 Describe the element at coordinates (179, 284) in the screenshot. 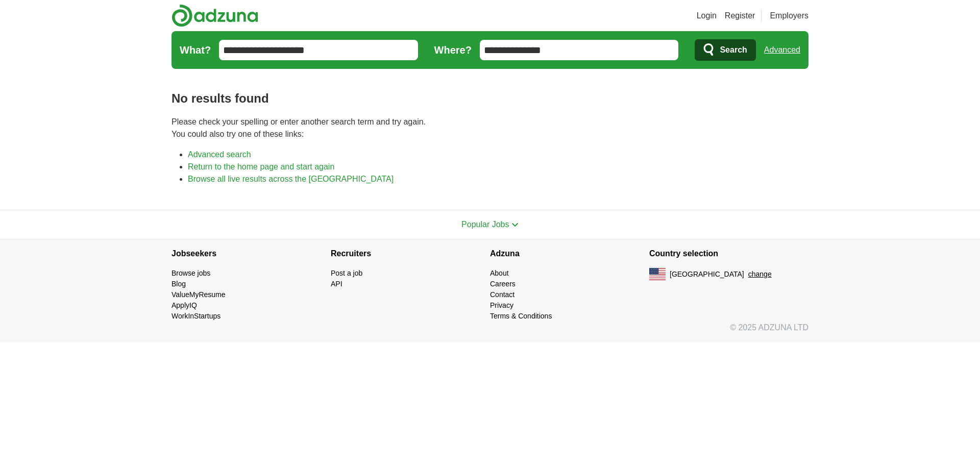

I see `a: Blog` at that location.